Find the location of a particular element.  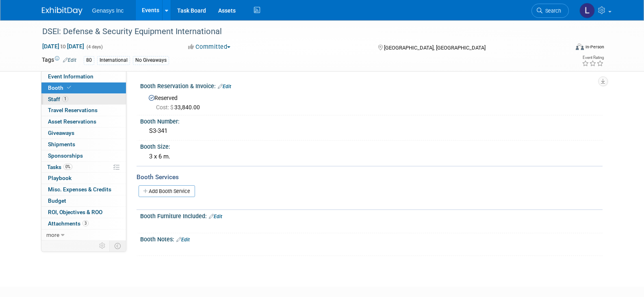

div: Event Rating is located at coordinates (593, 58).